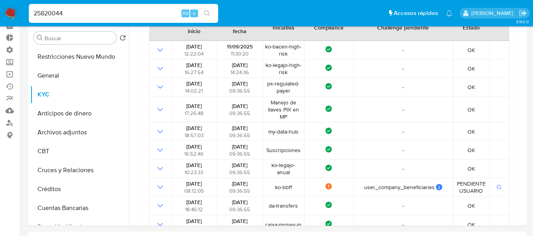 This screenshot has height=236, width=533. What do you see at coordinates (185, 13) in the screenshot?
I see `span: Alt` at bounding box center [185, 13].